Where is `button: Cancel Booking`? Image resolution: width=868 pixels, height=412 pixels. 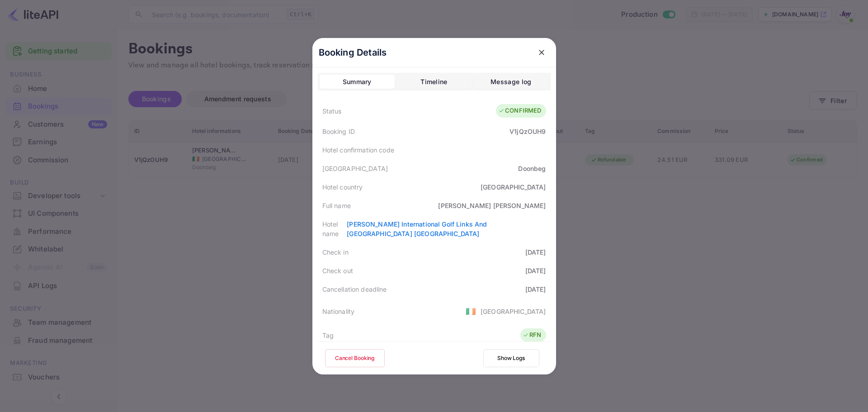 button: Cancel Booking is located at coordinates (355, 358).